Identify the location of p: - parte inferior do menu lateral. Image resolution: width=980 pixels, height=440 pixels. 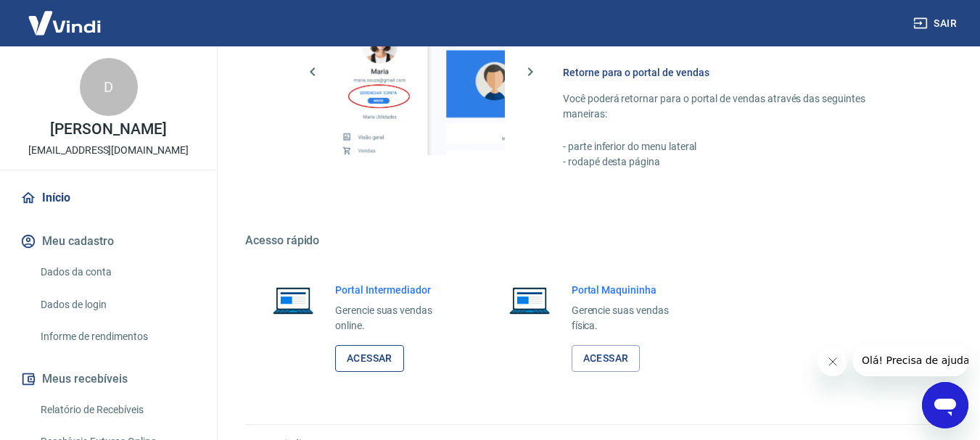
(736, 146).